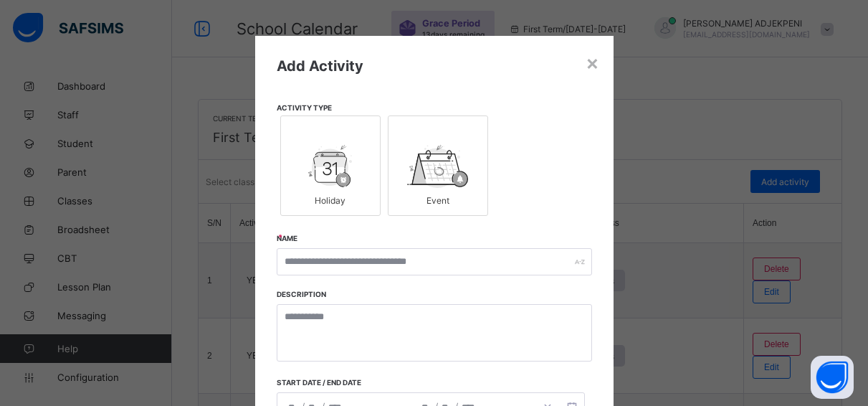 The image size is (868, 406). I want to click on img: holiday-icon.7bb79e9e805d8d9d57012a8d1341c615.svg, so click(330, 167).